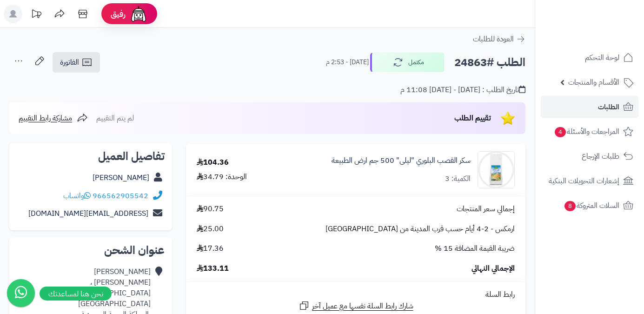  What do you see at coordinates (118, 14) in the screenshot?
I see `span: رفيق` at bounding box center [118, 14].